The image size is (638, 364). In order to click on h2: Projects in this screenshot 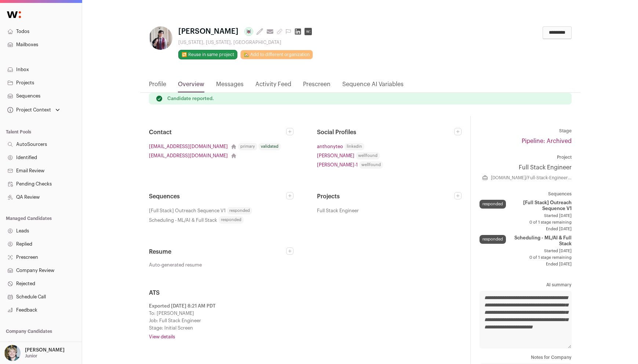, I will do `click(386, 196)`.